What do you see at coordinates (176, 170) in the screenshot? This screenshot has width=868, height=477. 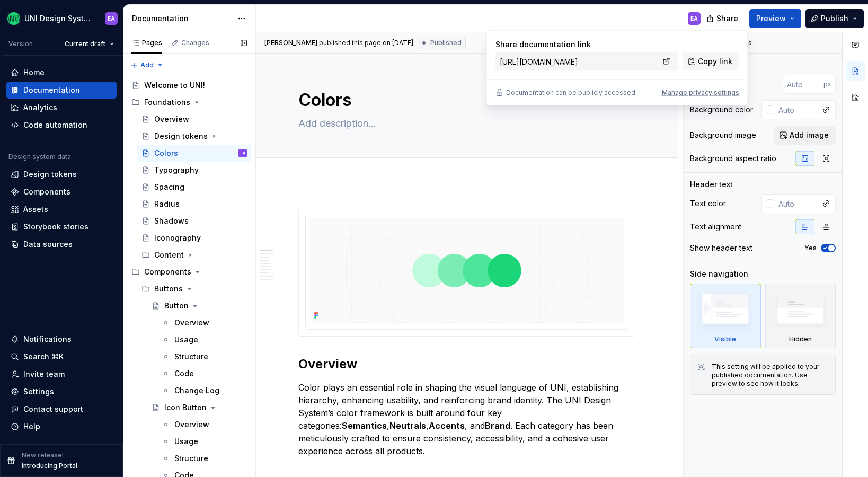 I see `div: Typography` at bounding box center [176, 170].